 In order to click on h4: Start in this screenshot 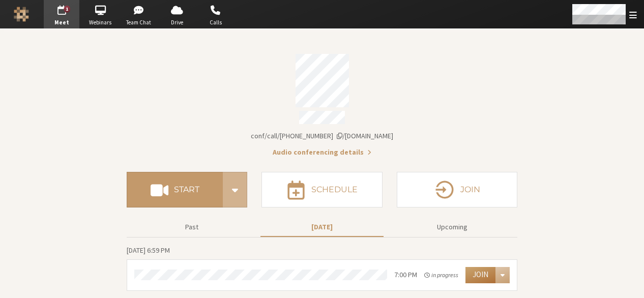, I will do `click(187, 190)`.